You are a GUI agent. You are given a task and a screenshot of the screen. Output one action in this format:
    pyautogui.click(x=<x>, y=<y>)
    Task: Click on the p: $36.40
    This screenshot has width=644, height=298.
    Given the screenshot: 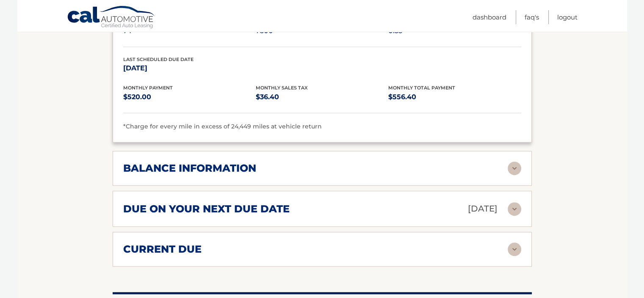 What is the action you would take?
    pyautogui.click(x=322, y=97)
    